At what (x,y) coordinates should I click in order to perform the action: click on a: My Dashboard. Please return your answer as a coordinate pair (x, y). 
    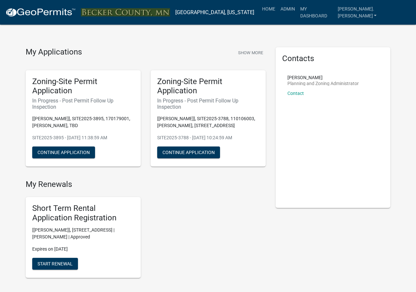
    Looking at the image, I should click on (316, 12).